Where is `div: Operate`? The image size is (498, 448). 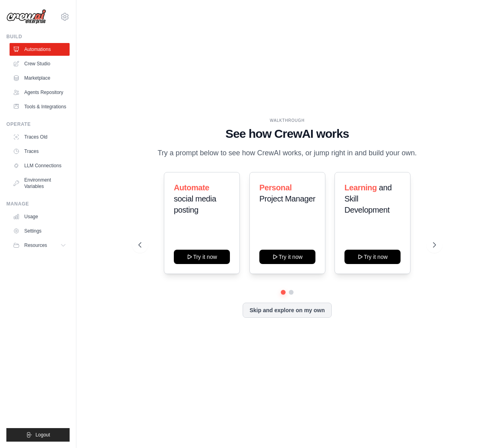
div: Operate is located at coordinates (38, 125).